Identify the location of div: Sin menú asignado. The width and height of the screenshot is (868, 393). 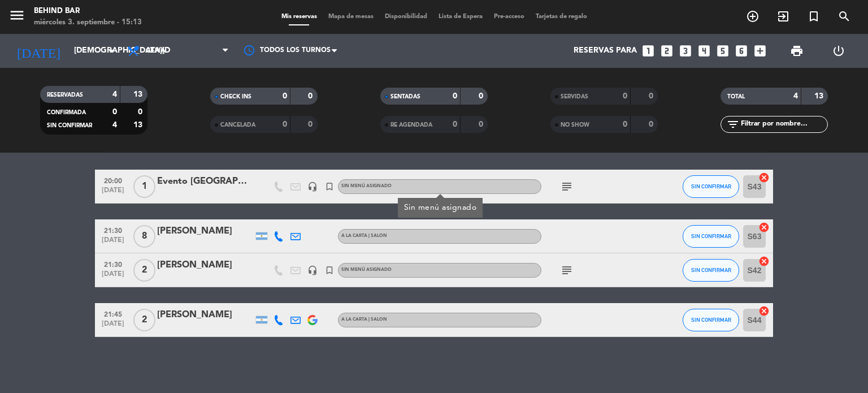
(440, 207).